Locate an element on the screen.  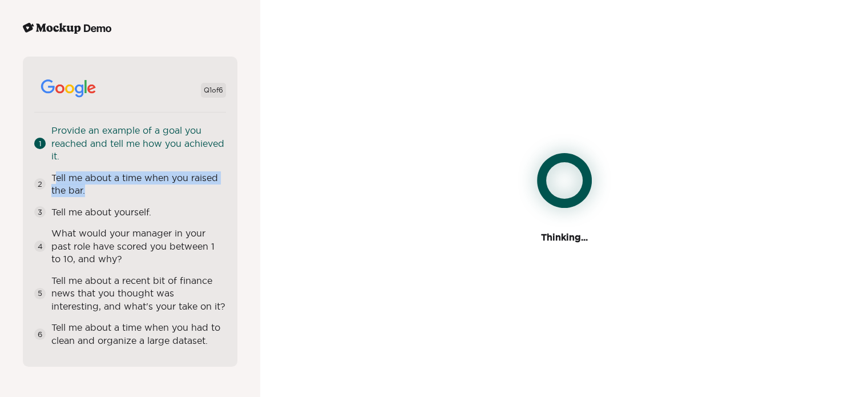
div: 2 is located at coordinates (40, 184).